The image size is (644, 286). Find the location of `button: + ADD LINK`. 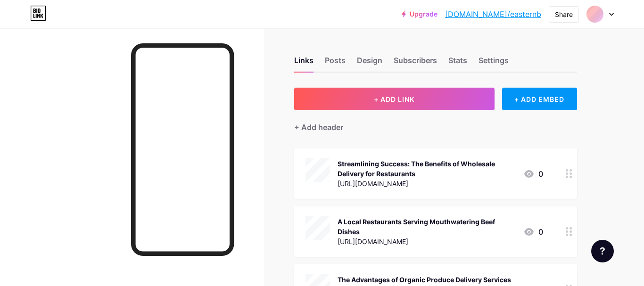

button: + ADD LINK is located at coordinates (394, 99).